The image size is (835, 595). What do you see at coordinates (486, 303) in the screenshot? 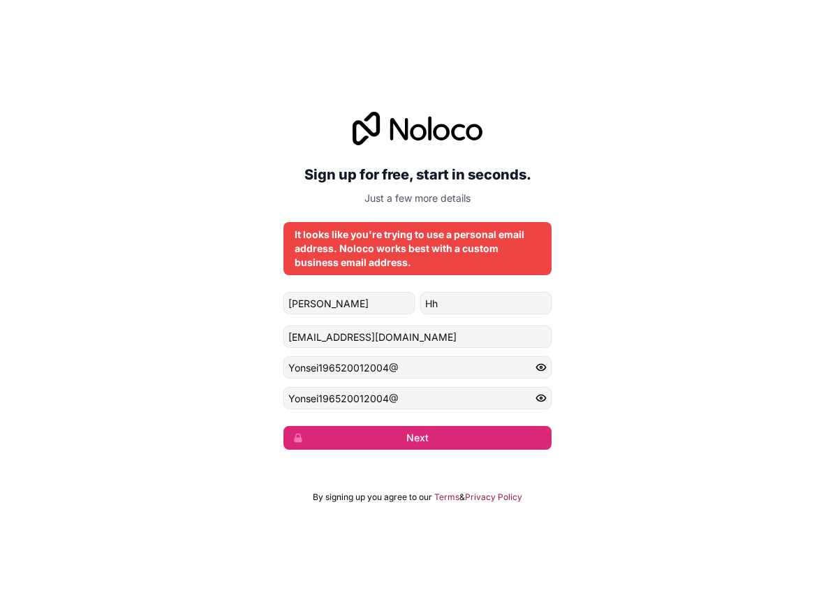
I see `input: family-name` at bounding box center [486, 303].